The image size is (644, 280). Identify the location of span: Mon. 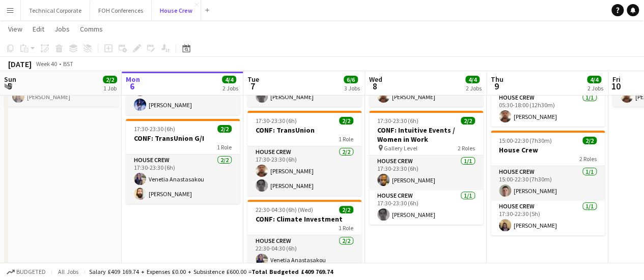
(133, 80).